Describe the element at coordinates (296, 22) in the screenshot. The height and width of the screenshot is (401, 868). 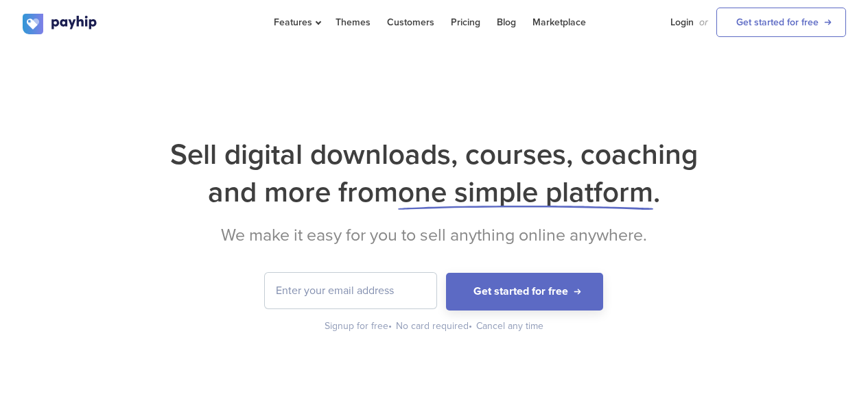
I see `span: Features` at that location.